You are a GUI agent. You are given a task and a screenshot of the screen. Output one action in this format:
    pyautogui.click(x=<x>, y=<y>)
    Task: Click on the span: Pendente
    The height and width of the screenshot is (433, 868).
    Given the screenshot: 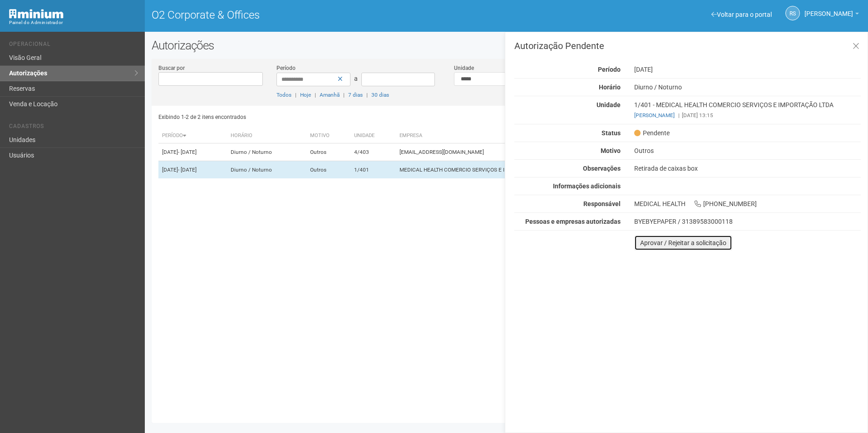 What is the action you would take?
    pyautogui.click(x=652, y=133)
    